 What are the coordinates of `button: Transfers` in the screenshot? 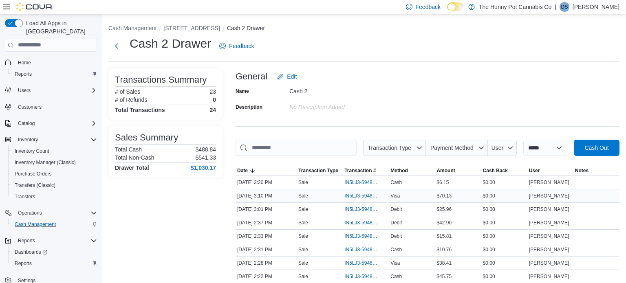 It's located at (54, 197).